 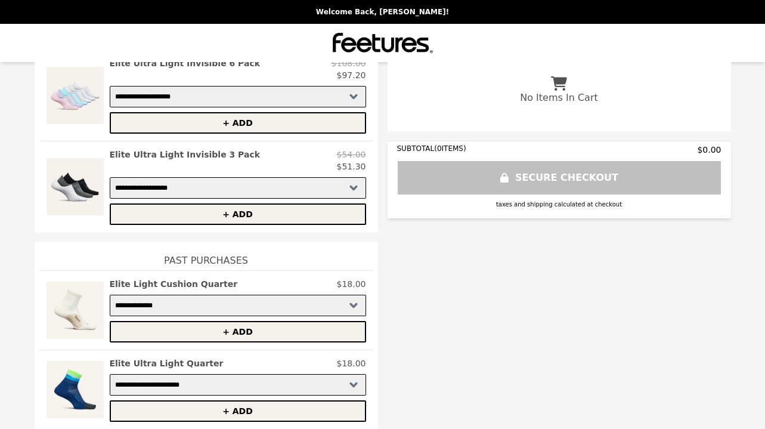 I want to click on img: Elite Ultra Light Quarter, so click(x=75, y=389).